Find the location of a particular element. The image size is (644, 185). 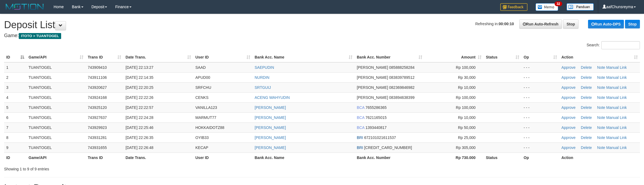

span: APUD00 is located at coordinates (203, 78).